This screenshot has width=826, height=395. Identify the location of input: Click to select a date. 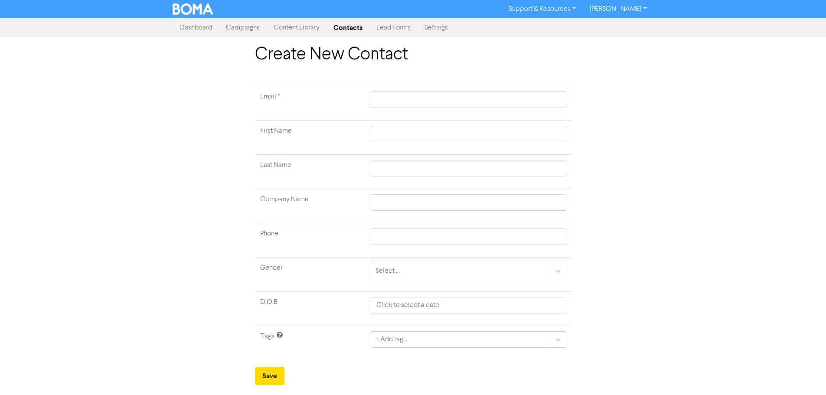
(469, 305).